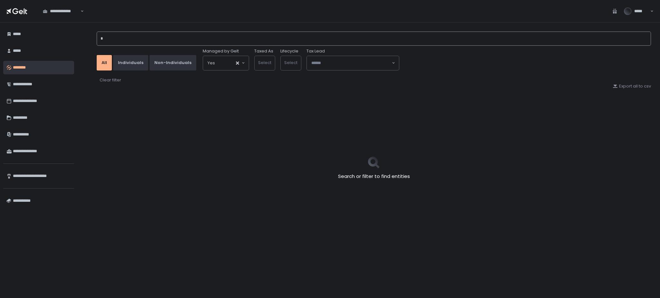  Describe the element at coordinates (237, 63) in the screenshot. I see `button: Clear Selected` at that location.